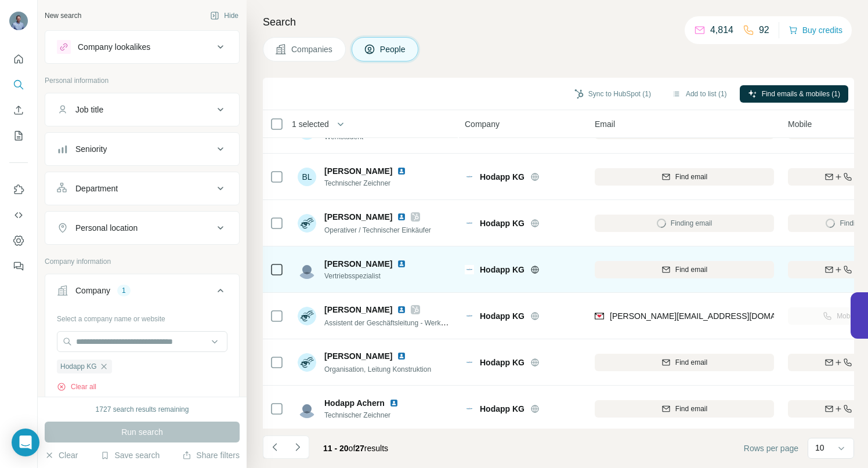  I want to click on button: Sync to HubSpot (1), so click(613, 94).